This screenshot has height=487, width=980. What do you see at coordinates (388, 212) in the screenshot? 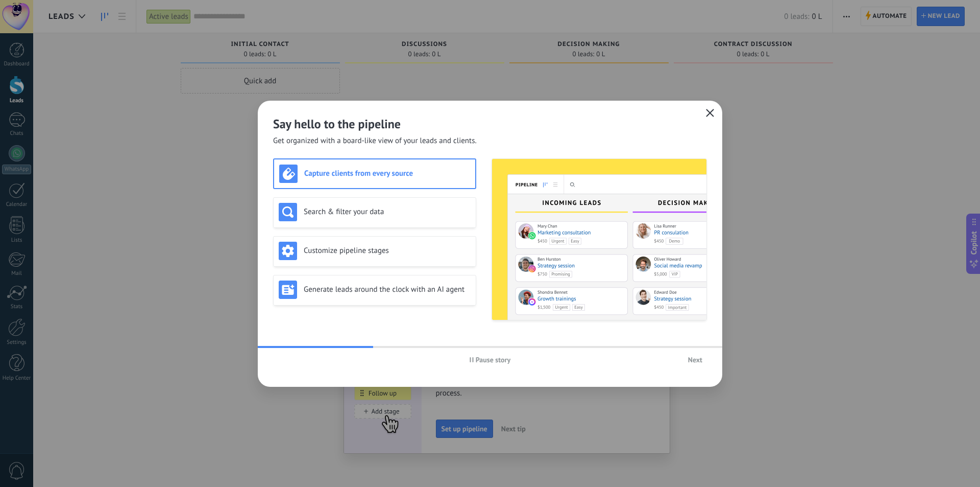
I see `h3: Search & filter your data` at bounding box center [388, 212].